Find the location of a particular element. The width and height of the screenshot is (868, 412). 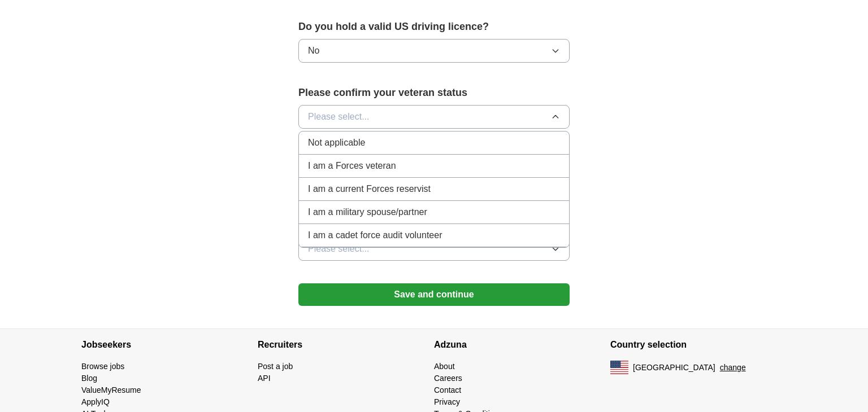

a: Contact is located at coordinates (448, 390).